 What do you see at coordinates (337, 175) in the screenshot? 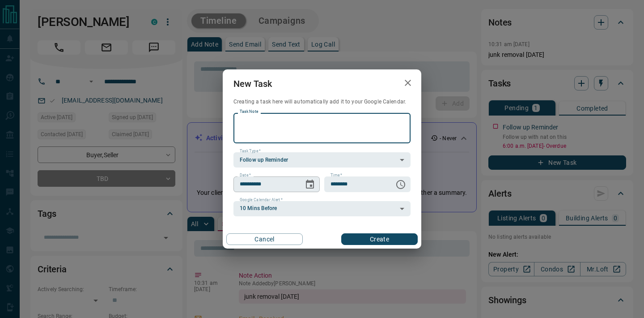
I see `label: Time` at bounding box center [337, 175].